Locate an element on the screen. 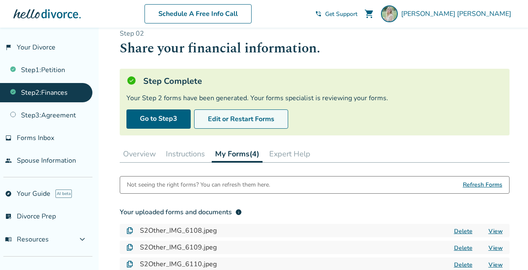  div: Your Step 2 forms have been generated. Your forms specialist is reviewing your forms. is located at coordinates (314, 98).